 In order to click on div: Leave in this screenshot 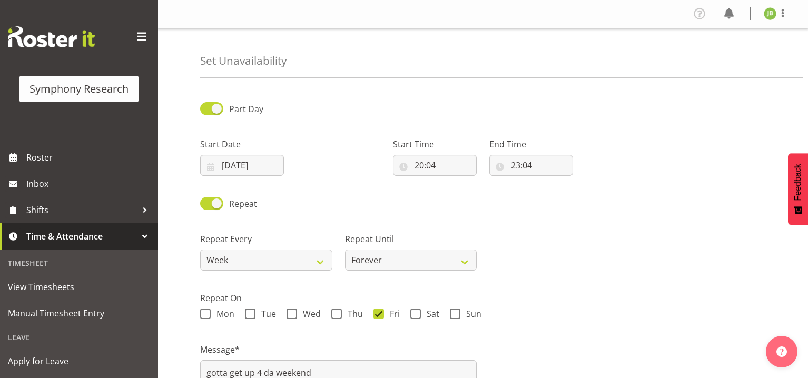, I will do `click(79, 337)`.